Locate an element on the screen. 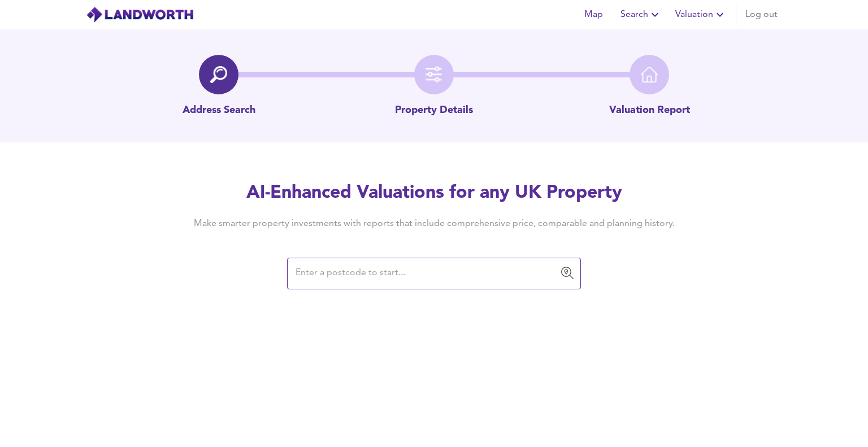  h4: Make smarter property investments with reports that include comprehensive price, comparable and p... is located at coordinates (434, 224).